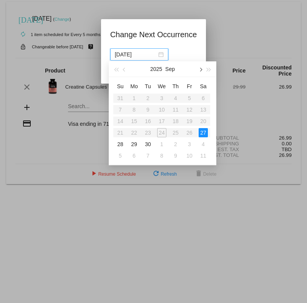  I want to click on button: Previous month (PageUp), so click(124, 69).